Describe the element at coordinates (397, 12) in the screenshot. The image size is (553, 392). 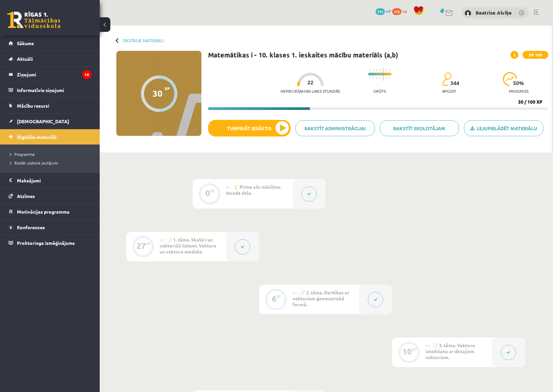
I see `span: 772` at that location.